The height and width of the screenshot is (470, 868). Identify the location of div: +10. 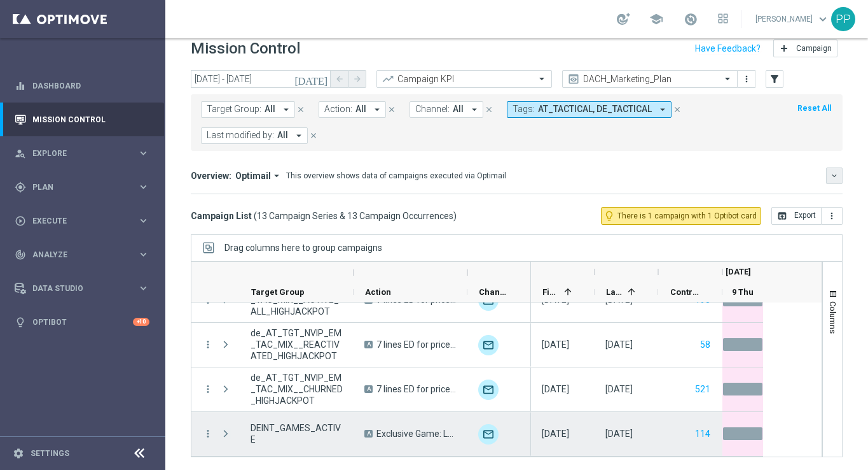
(141, 321).